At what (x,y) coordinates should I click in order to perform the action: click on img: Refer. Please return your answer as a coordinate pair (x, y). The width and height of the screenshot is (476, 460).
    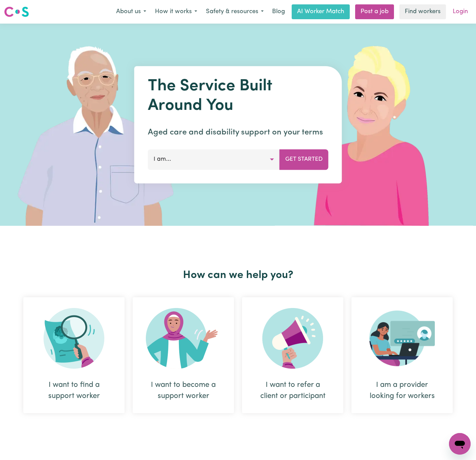
    Looking at the image, I should click on (293, 339).